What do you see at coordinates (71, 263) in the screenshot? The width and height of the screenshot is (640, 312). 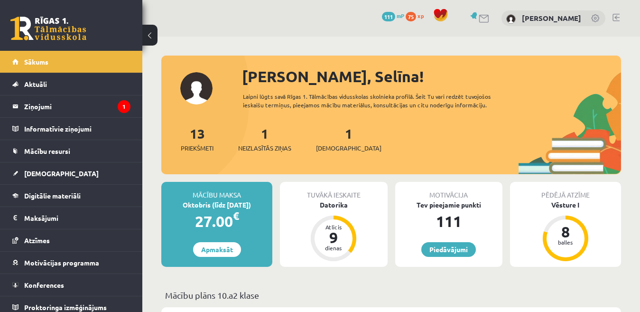 I see `a: Motivācijas programma` at bounding box center [71, 263].